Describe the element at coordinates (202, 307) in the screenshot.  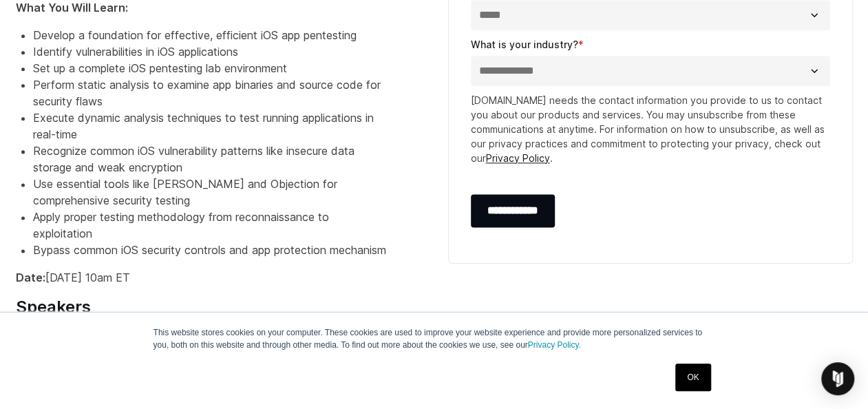
I see `h4: Speakers` at that location.